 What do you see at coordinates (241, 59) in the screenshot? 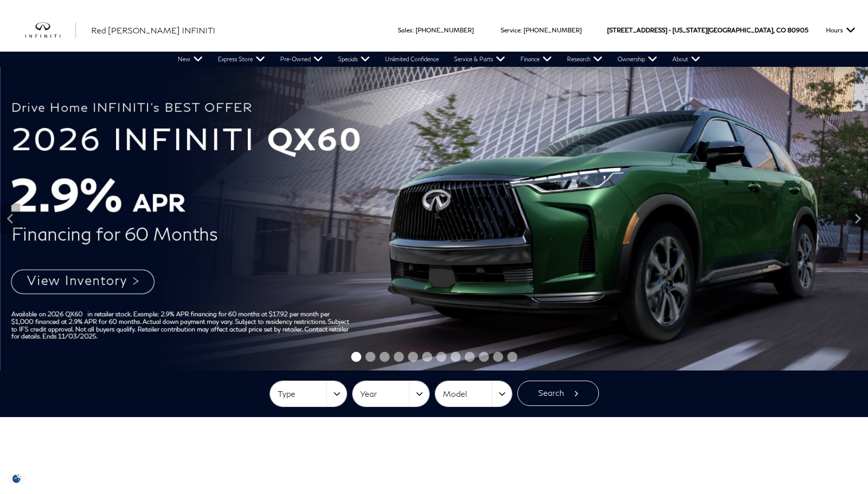
I see `a: Express Store` at bounding box center [241, 59].